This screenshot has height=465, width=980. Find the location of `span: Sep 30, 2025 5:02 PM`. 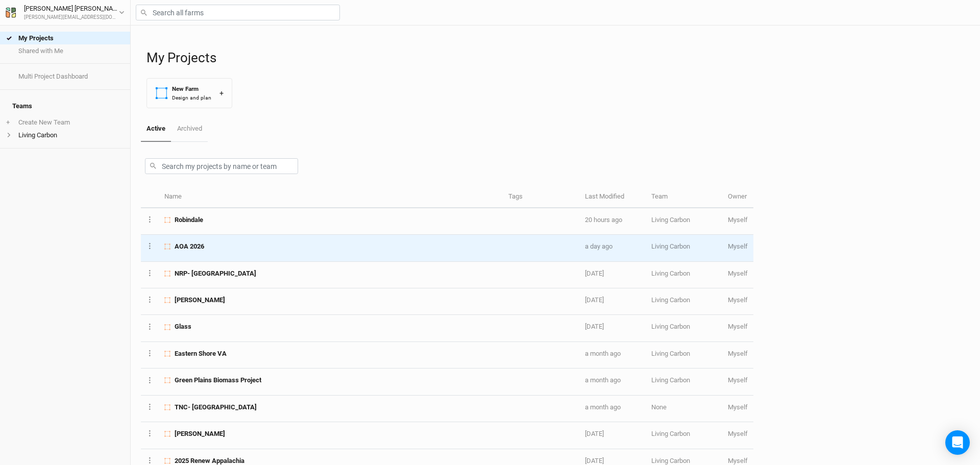

span: Sep 30, 2025 5:02 PM is located at coordinates (603, 219).